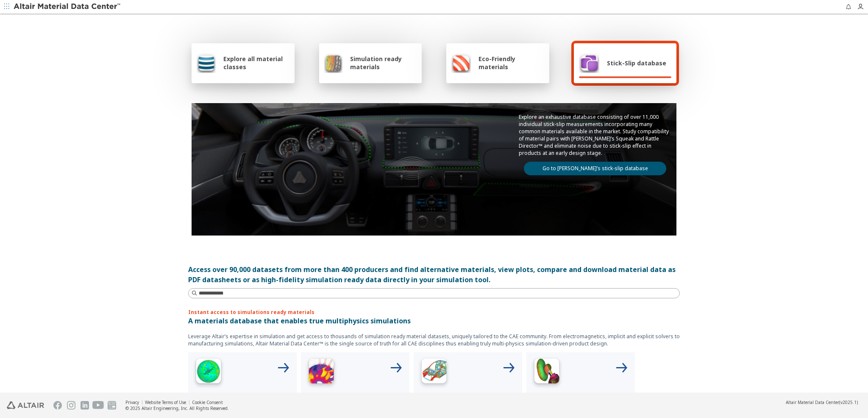 The height and width of the screenshot is (418, 868). I want to click on span: Stick-Slip database, so click(636, 62).